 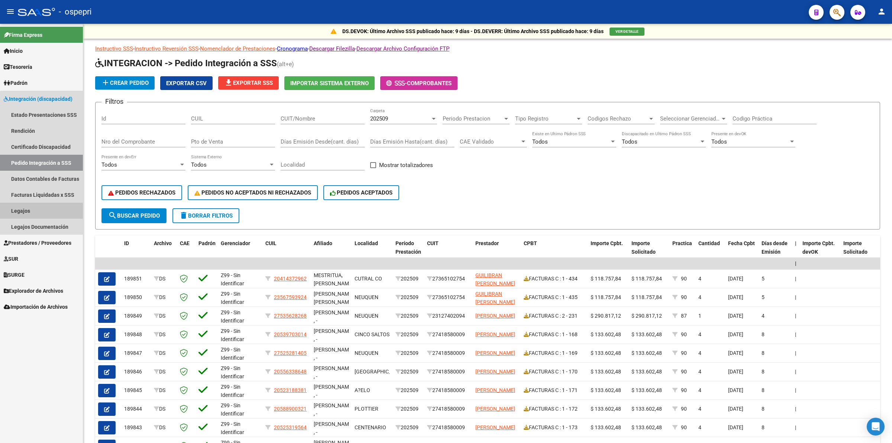 I want to click on span: NEUQUEN, so click(x=366, y=316).